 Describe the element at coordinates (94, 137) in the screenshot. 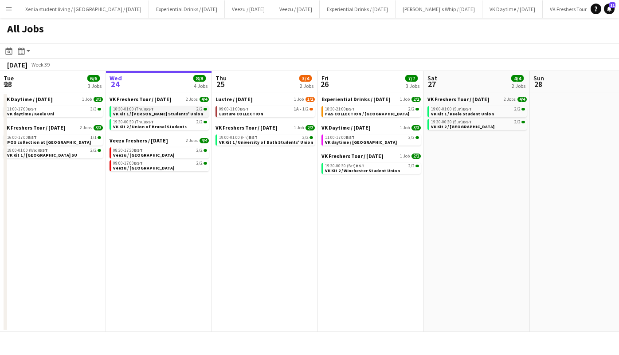

I see `span: 1/1` at that location.